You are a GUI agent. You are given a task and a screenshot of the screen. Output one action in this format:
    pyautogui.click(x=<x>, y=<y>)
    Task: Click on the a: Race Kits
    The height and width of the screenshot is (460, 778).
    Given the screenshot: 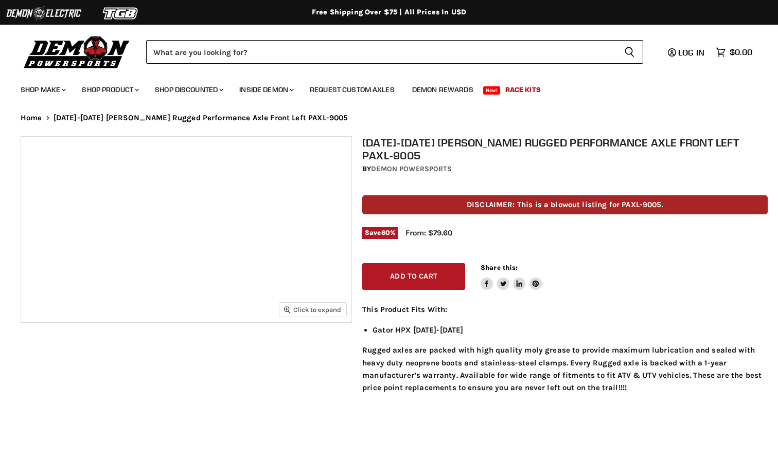 What is the action you would take?
    pyautogui.click(x=523, y=89)
    